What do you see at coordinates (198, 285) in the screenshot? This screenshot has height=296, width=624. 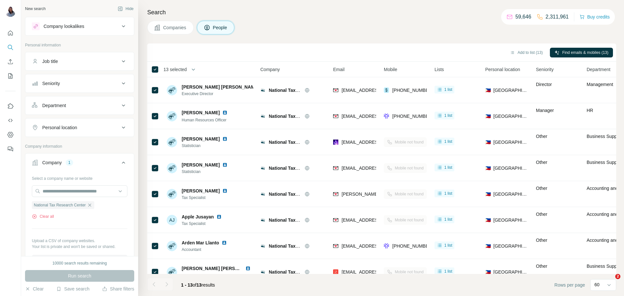 I see `span: results` at bounding box center [198, 285].